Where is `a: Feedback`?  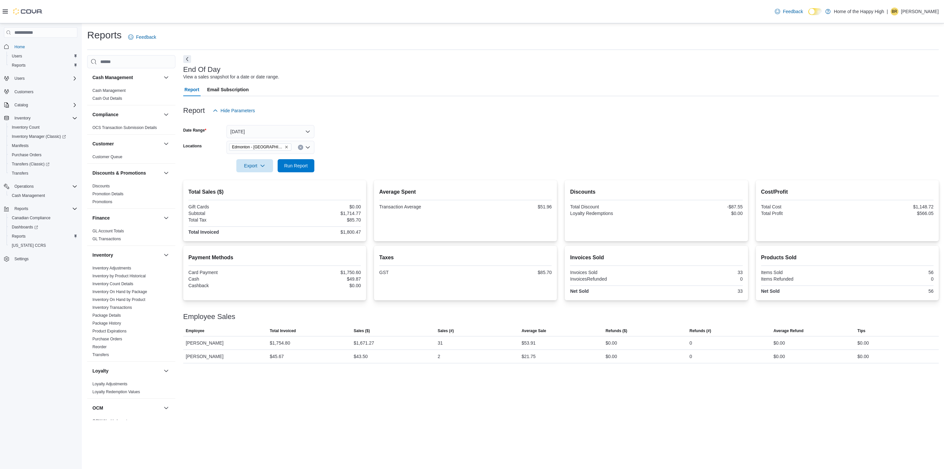
a: Feedback is located at coordinates (789, 11).